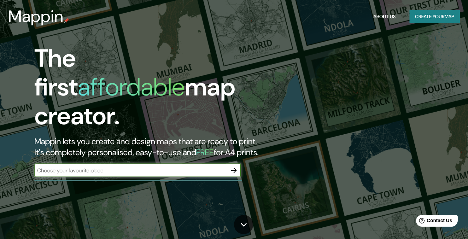 The width and height of the screenshot is (468, 239). What do you see at coordinates (131, 87) in the screenshot?
I see `h1: affordable` at bounding box center [131, 87].